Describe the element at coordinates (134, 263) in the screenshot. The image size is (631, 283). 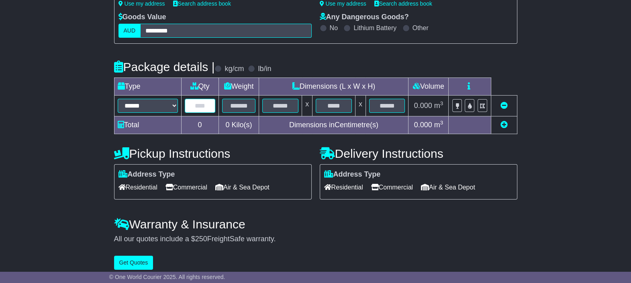
I see `button: Get Quotes` at that location.